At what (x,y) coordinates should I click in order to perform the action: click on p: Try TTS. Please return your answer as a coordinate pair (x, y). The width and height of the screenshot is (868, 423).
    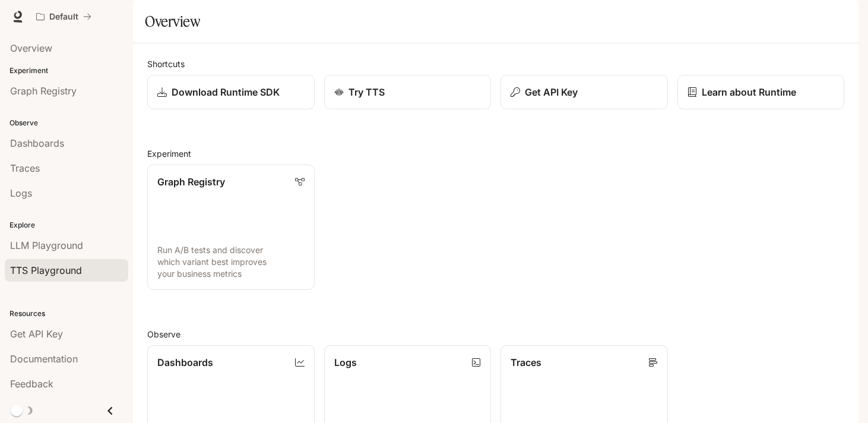
    Looking at the image, I should click on (366, 92).